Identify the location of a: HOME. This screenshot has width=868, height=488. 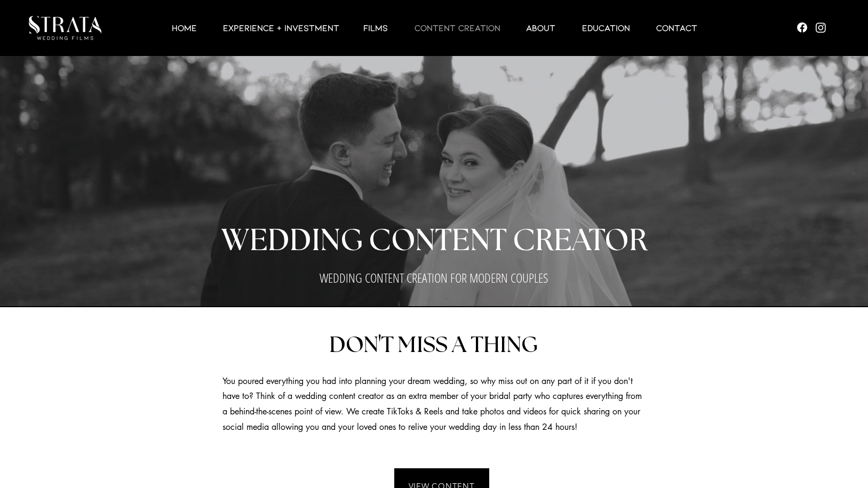
(184, 28).